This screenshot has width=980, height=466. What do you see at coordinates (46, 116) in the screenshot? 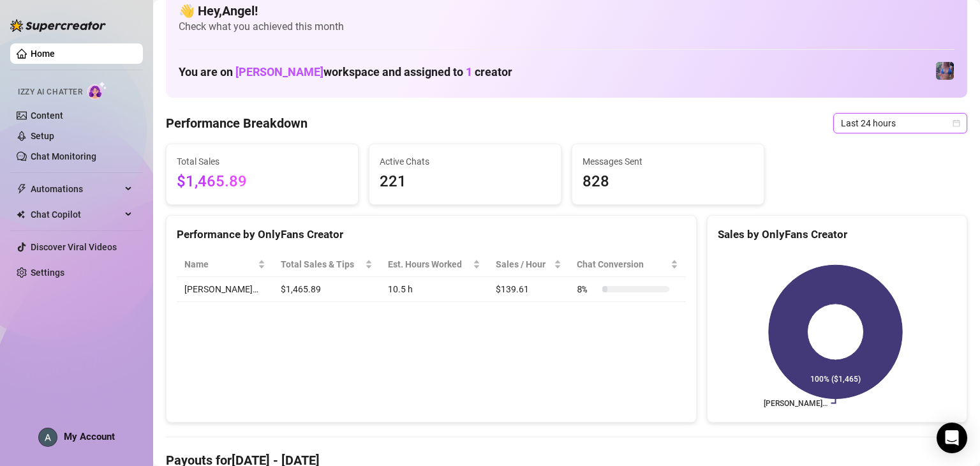
I see `a: Content` at bounding box center [46, 116].